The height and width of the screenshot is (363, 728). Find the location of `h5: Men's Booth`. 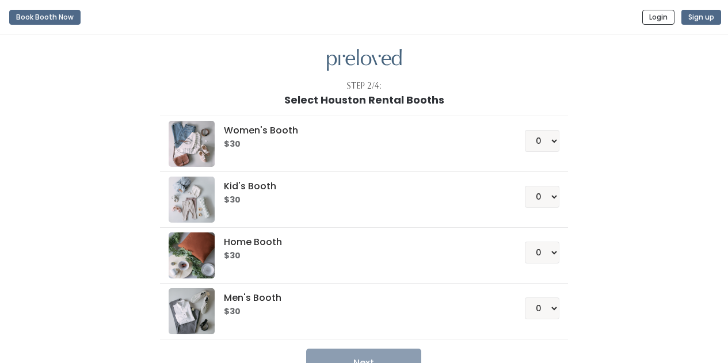

h5: Men's Booth is located at coordinates (360, 298).